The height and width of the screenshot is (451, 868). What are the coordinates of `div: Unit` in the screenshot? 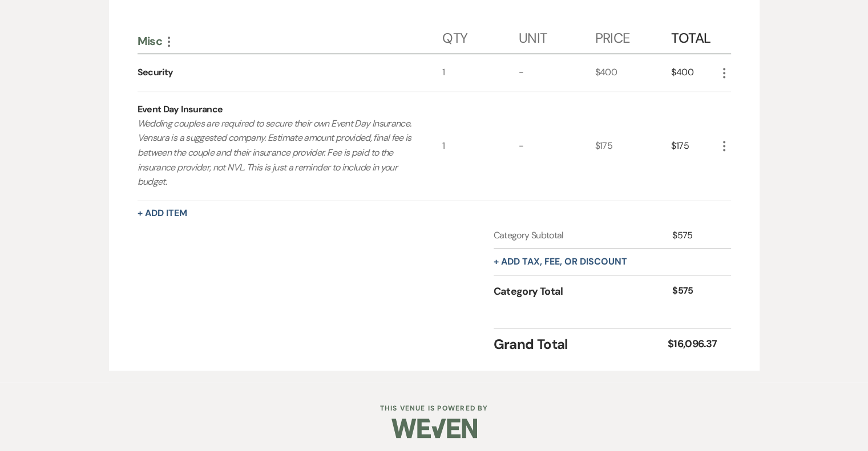 It's located at (557, 36).